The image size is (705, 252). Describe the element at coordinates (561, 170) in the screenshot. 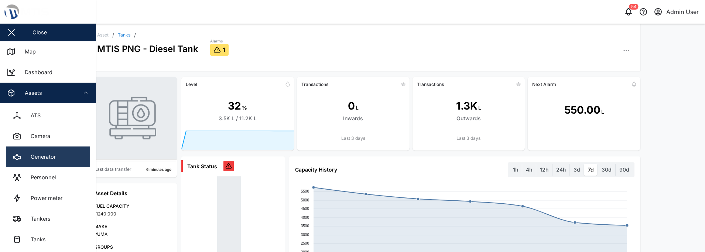

I see `label: 24h` at that location.